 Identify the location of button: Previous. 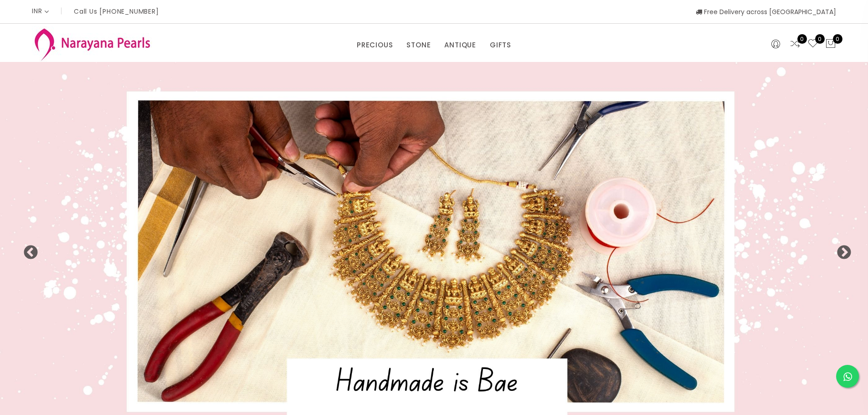
(27, 250).